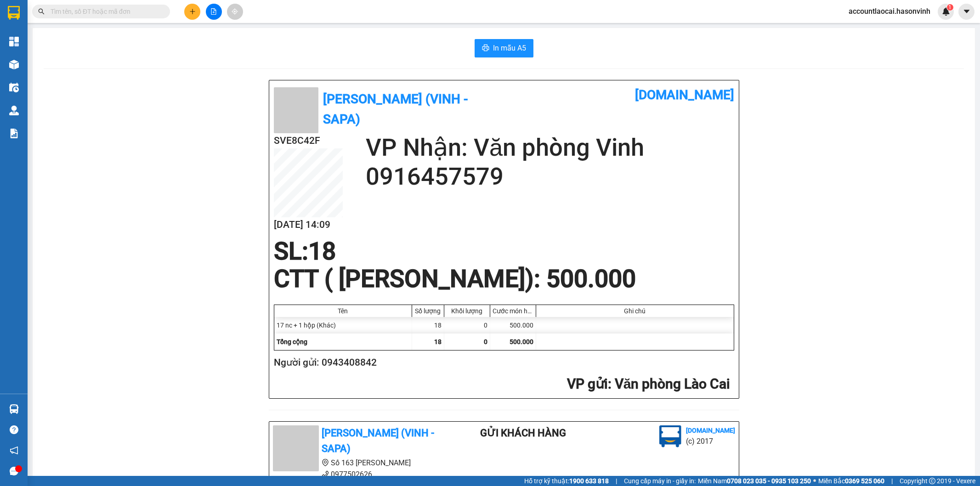  Describe the element at coordinates (513, 325) in the screenshot. I see `div: 500.000` at that location.